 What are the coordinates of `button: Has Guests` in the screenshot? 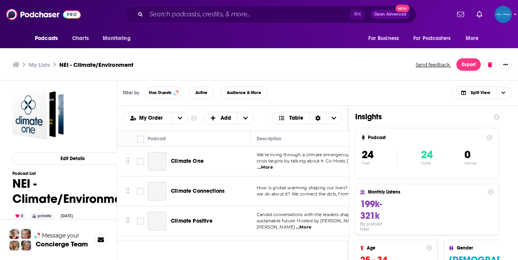 It's located at (164, 93).